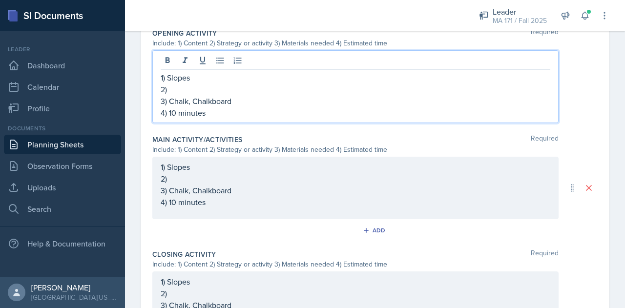 This screenshot has width=625, height=308. I want to click on div: Documents, so click(62, 128).